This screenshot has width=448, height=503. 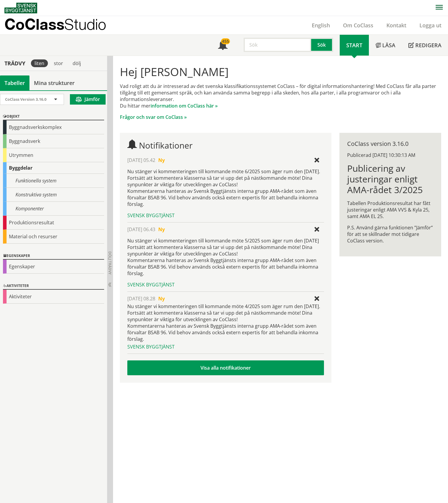 What do you see at coordinates (54, 209) in the screenshot?
I see `div: Komponenter` at bounding box center [54, 209].